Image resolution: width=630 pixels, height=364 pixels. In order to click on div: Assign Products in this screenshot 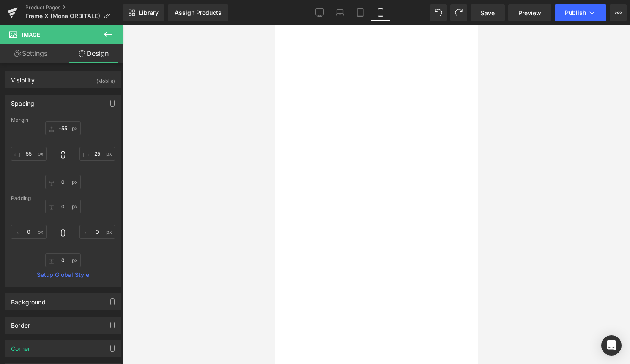, I will do `click(198, 13)`.